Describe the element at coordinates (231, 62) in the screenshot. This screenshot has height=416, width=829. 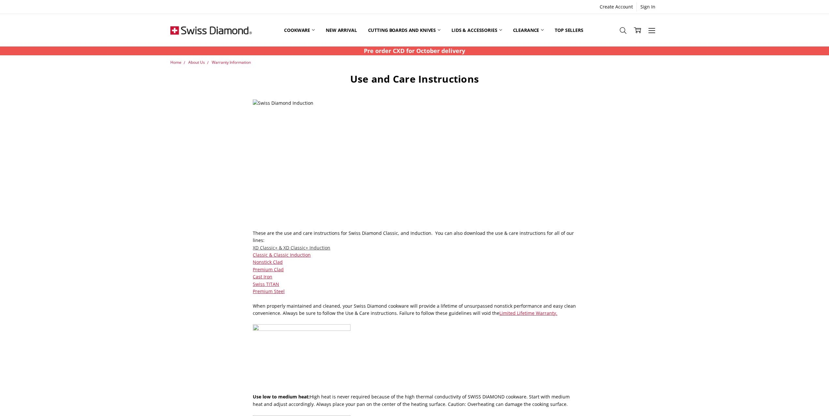
I see `a: Warranty Information` at that location.